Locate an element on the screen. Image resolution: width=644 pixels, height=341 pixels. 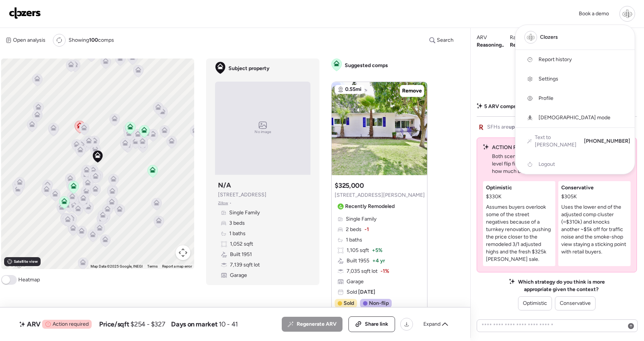
span: Book a demo is located at coordinates (594, 13).